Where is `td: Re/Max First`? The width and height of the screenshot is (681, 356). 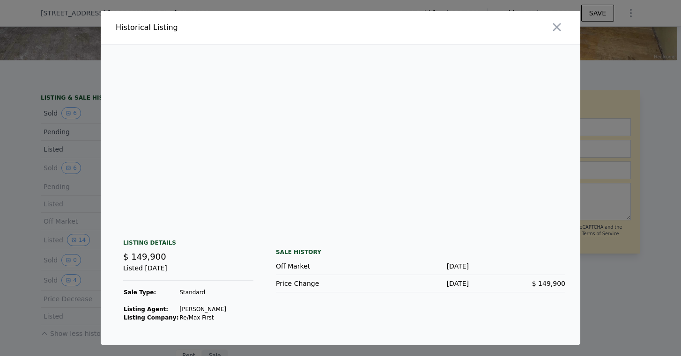 td: Re/Max First is located at coordinates (203, 318).